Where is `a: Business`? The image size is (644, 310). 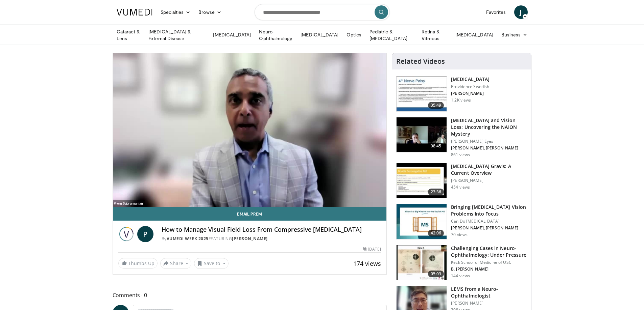
a: Business is located at coordinates (515, 35).